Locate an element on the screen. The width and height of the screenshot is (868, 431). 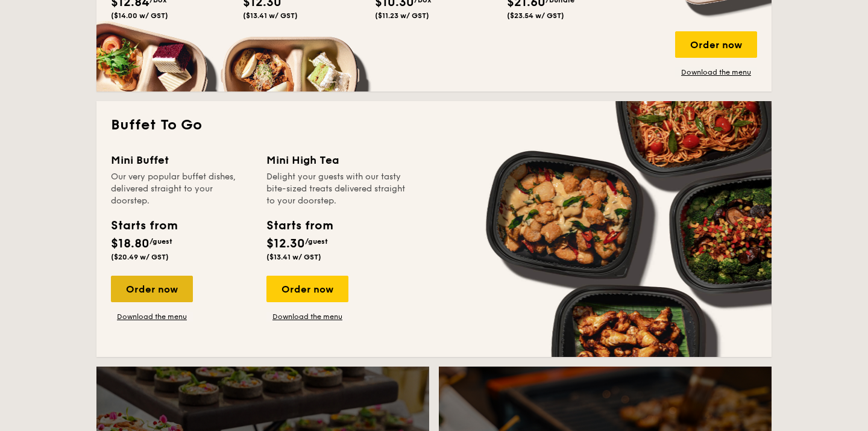
div: Mini Buffet is located at coordinates (181, 160).